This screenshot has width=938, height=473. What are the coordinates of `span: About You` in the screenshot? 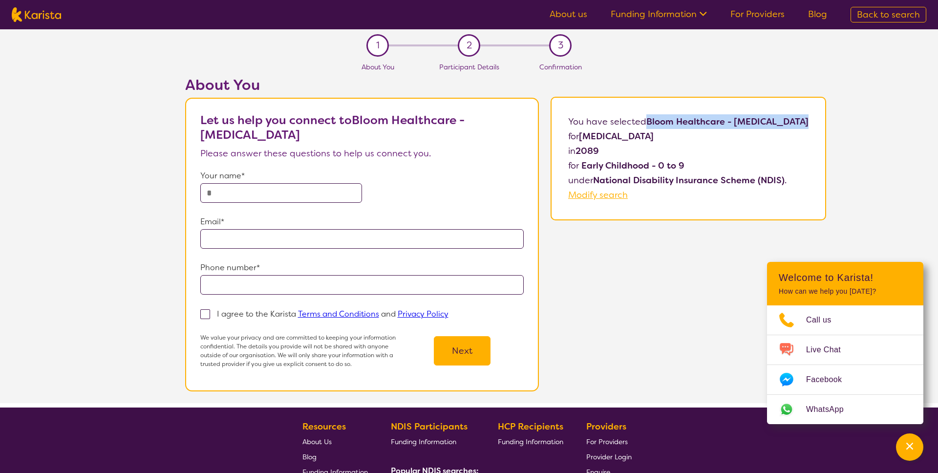 It's located at (378, 67).